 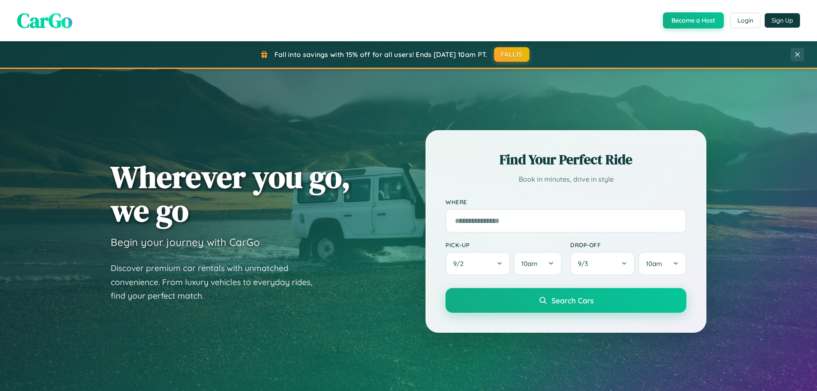 I want to click on label: Pick-up, so click(x=503, y=245).